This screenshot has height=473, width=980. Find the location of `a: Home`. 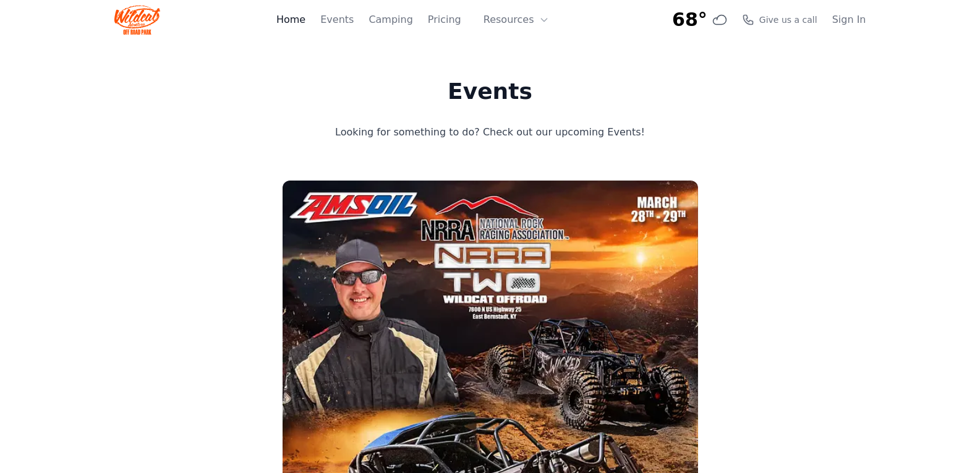

a: Home is located at coordinates (291, 20).